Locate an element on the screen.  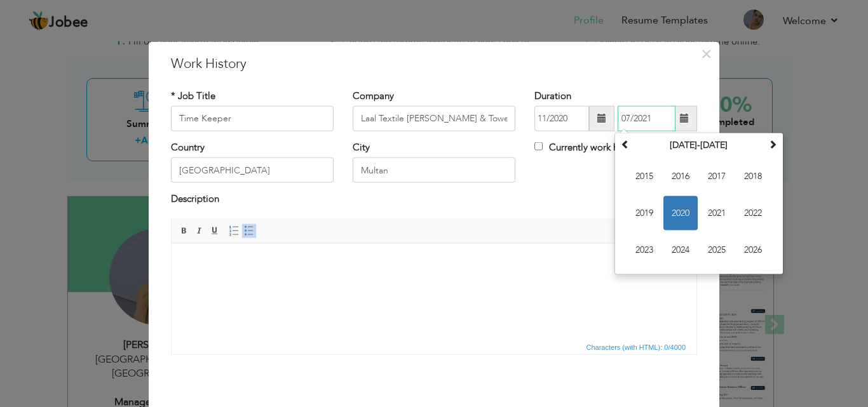
span: 2019 is located at coordinates (644, 213).